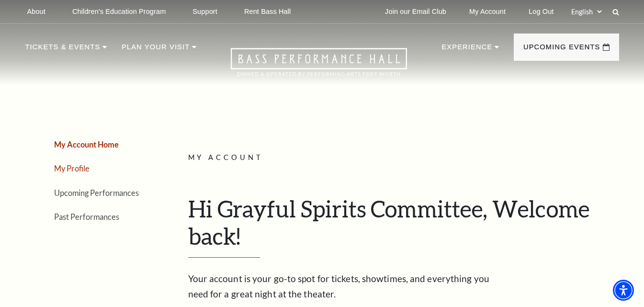 This screenshot has width=644, height=307. What do you see at coordinates (226, 157) in the screenshot?
I see `span: My Account` at bounding box center [226, 157].